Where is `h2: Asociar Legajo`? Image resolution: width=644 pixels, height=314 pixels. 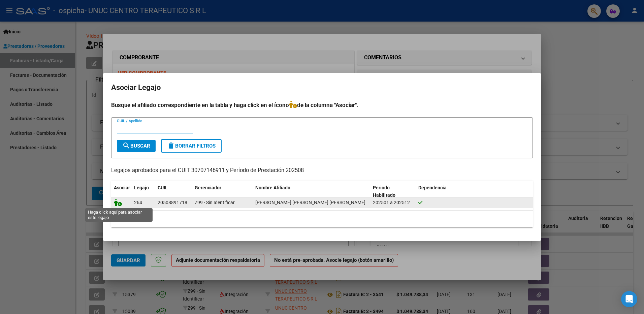
h2: Asociar Legajo is located at coordinates (322, 87).